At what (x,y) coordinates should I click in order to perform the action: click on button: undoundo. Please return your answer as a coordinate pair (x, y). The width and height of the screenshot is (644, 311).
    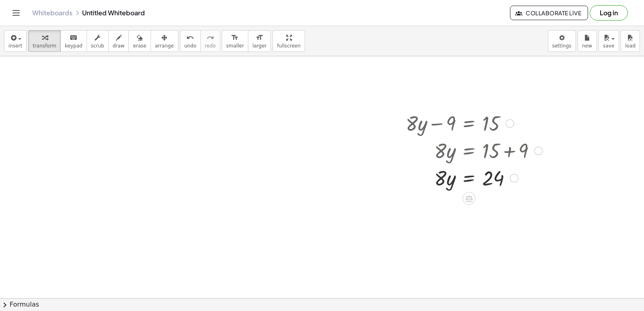
    Looking at the image, I should click on (190, 41).